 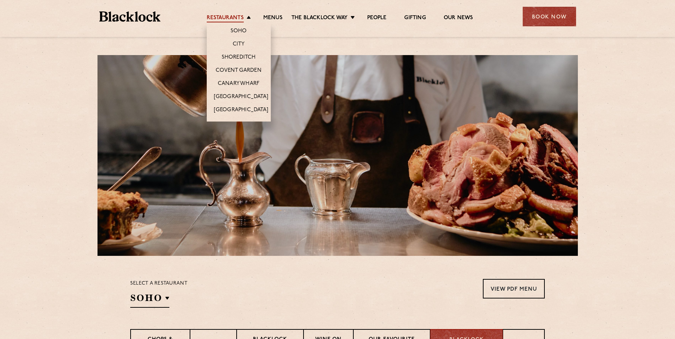 I want to click on img: BL_Textured_Logo-footer-cropped.svg, so click(x=130, y=16).